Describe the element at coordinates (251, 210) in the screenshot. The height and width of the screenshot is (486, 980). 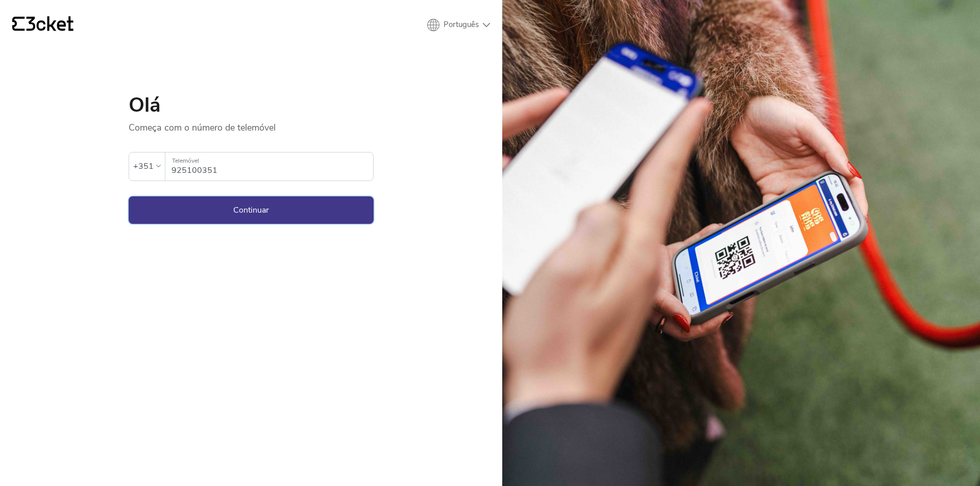
I see `button: Continuar` at that location.